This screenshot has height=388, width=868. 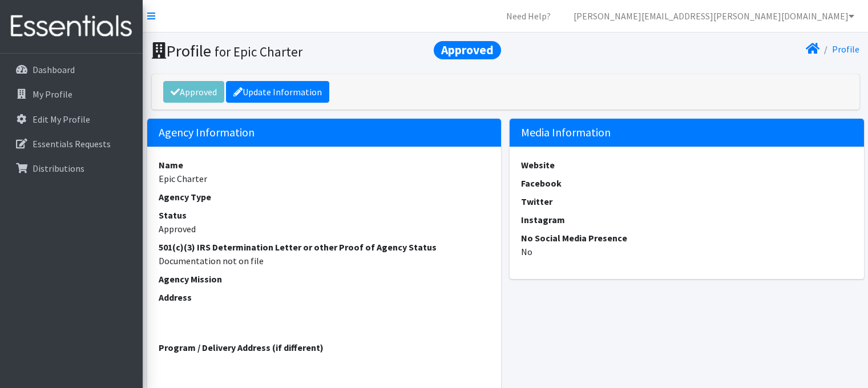 What do you see at coordinates (687, 201) in the screenshot?
I see `dt: Twitter` at bounding box center [687, 201].